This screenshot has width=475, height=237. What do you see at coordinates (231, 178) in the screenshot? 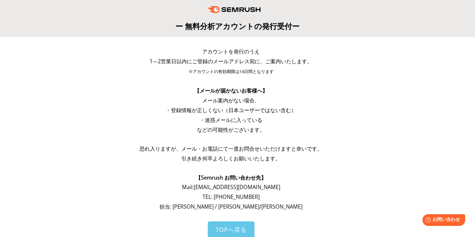
I see `span: 【Semrush お問い合わせ先】` at bounding box center [231, 178].